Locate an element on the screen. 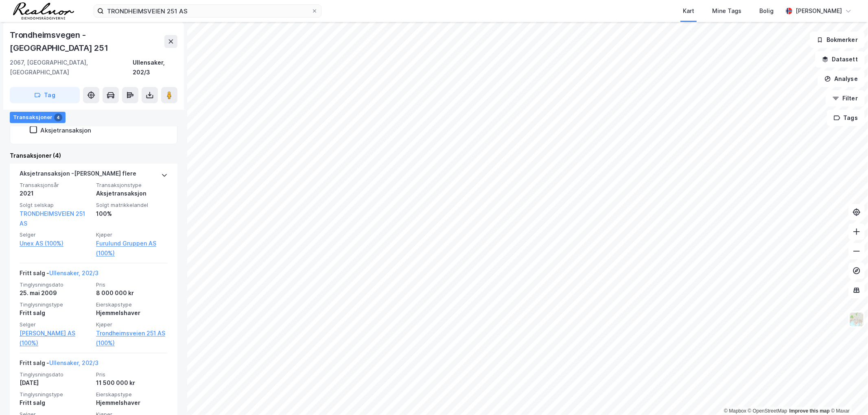 The width and height of the screenshot is (868, 415). div: Kart is located at coordinates (689, 11).